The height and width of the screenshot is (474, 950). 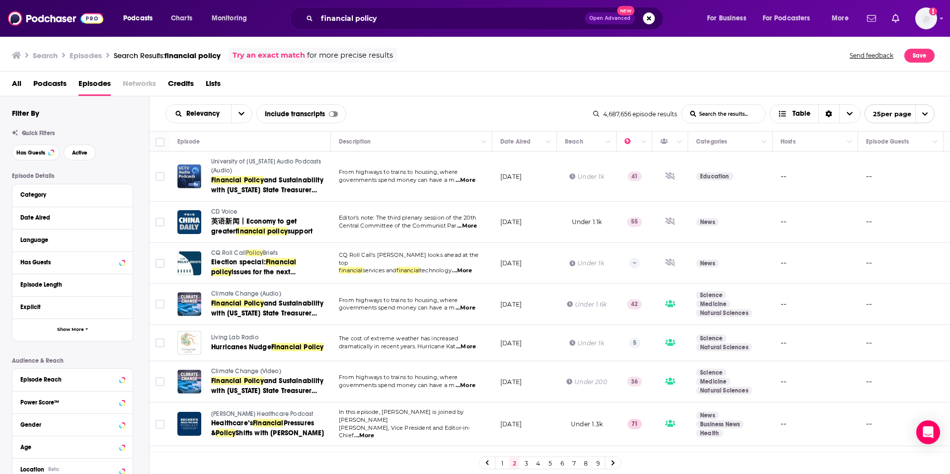 I want to click on p: 41, so click(x=634, y=176).